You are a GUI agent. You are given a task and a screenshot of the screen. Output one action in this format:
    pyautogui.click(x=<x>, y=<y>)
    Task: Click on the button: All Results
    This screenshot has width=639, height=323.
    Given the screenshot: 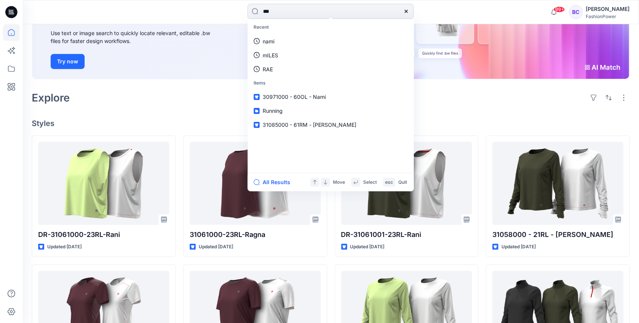 What is the action you would take?
    pyautogui.click(x=274, y=182)
    